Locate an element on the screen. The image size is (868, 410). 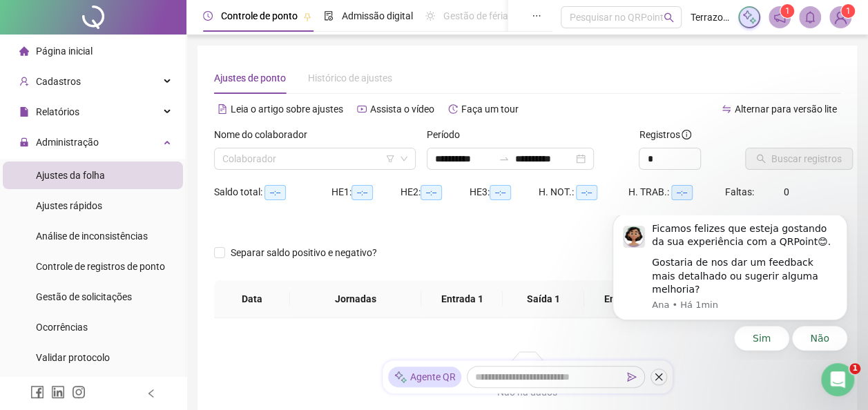
span: info-circle is located at coordinates (686, 135).